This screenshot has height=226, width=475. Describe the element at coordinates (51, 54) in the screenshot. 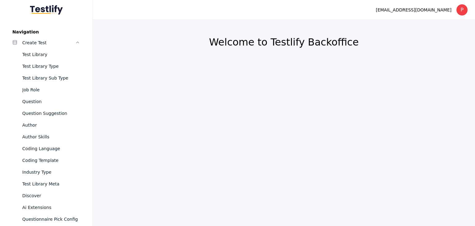

I see `div: Test Library` at that location.